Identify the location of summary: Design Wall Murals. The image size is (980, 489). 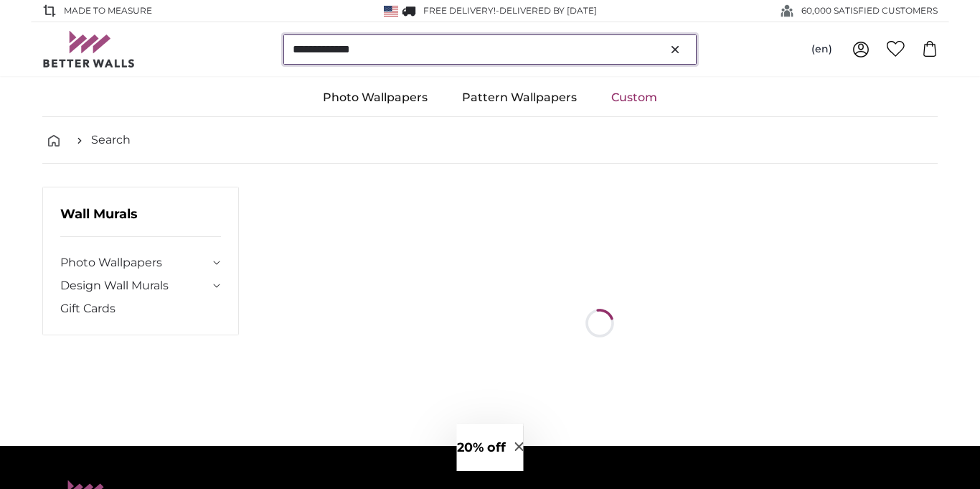
(141, 286).